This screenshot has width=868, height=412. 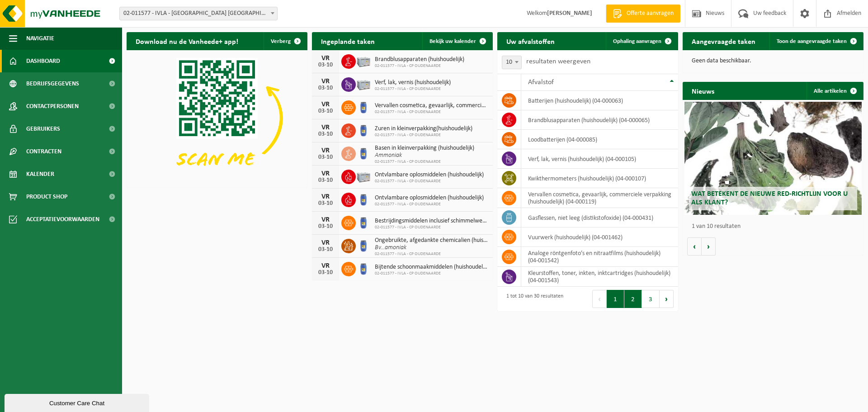 I want to click on td: loodbatterijen (04-000085), so click(x=599, y=139).